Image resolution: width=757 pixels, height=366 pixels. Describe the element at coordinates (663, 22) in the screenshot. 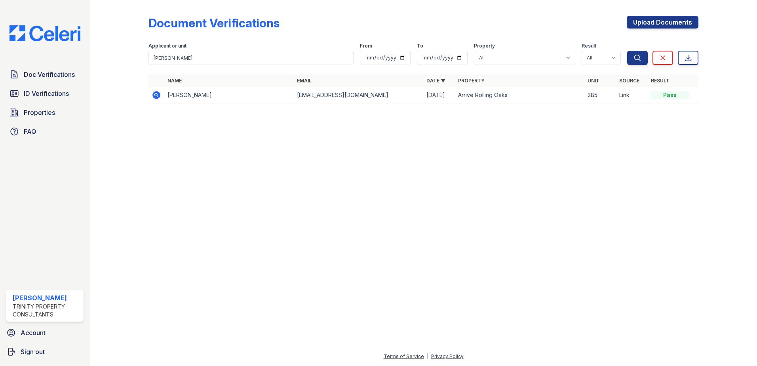

I see `a: Upload Documents` at that location.